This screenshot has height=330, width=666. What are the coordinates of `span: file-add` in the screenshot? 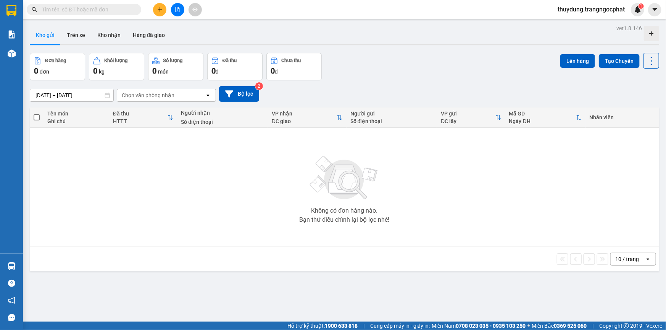 It's located at (177, 10).